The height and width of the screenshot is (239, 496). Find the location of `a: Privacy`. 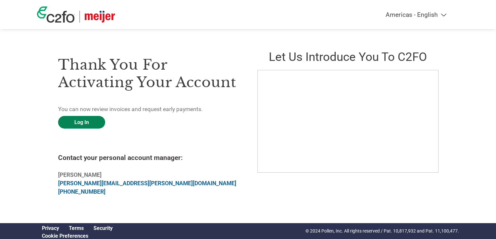

a: Privacy is located at coordinates (50, 228).